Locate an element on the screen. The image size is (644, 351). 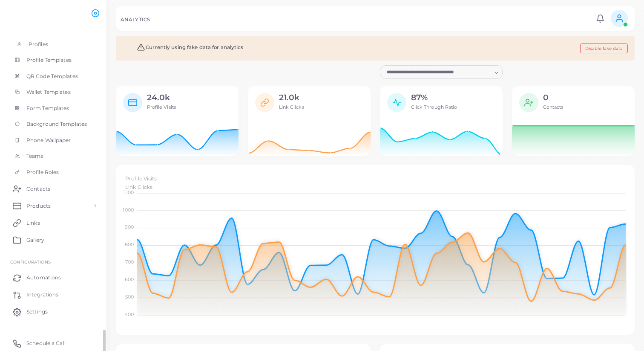
a: Gallery is located at coordinates (53, 240).